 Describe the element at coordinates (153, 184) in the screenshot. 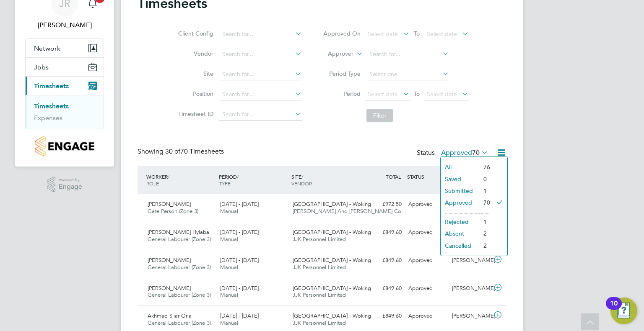

I see `span: ROLE` at that location.